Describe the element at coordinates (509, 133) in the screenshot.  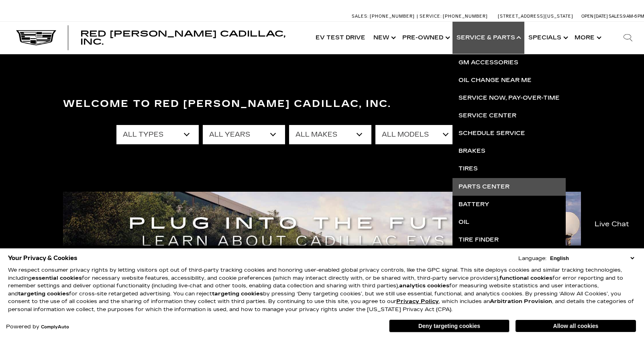
I see `a: Schedule Service` at that location.